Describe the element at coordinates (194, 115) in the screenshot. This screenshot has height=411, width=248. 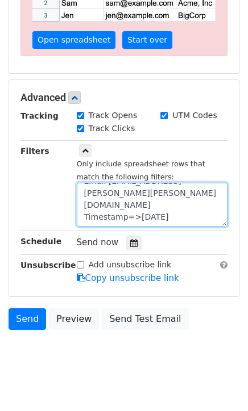
I see `label: UTM Codes` at that location.